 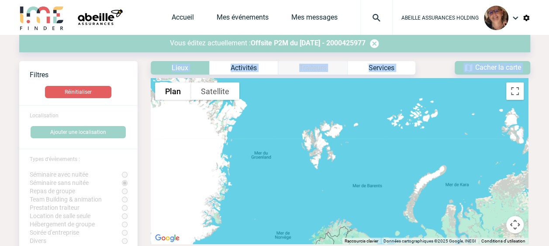 I want to click on label: Prestation traiteur, so click(x=76, y=208).